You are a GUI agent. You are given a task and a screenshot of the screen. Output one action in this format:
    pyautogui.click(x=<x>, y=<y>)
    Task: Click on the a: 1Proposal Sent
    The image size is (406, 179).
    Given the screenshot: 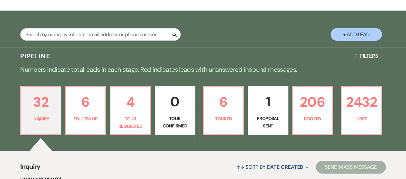 What is the action you would take?
    pyautogui.click(x=268, y=111)
    